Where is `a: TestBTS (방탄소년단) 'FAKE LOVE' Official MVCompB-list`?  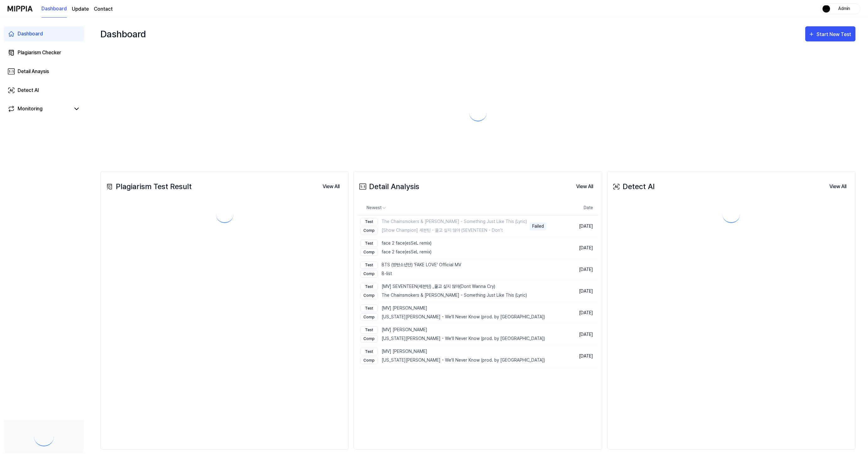 a: TestBTS (방탄소년단) 'FAKE LOVE' Official MVCompB-list is located at coordinates (454, 269).